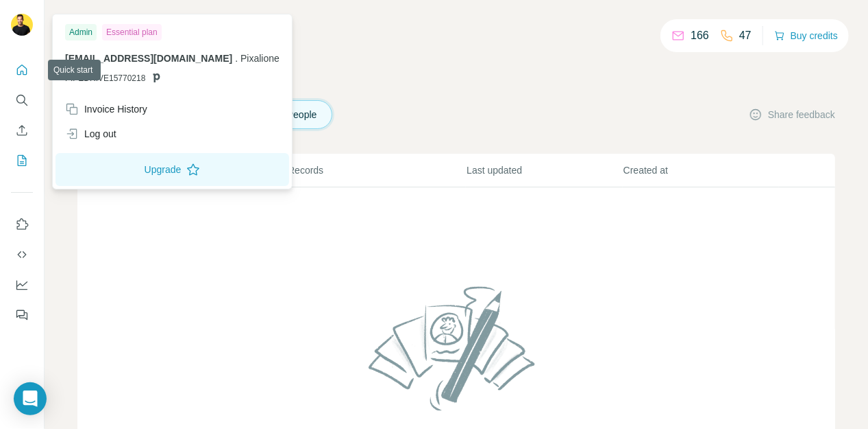 This screenshot has height=429, width=868. I want to click on button: Dashboard, so click(22, 285).